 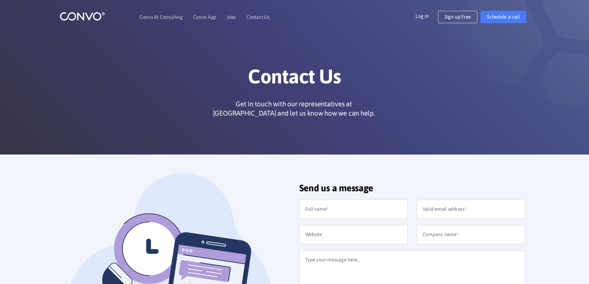 What do you see at coordinates (504, 17) in the screenshot?
I see `a: Schedule a call` at bounding box center [504, 17].